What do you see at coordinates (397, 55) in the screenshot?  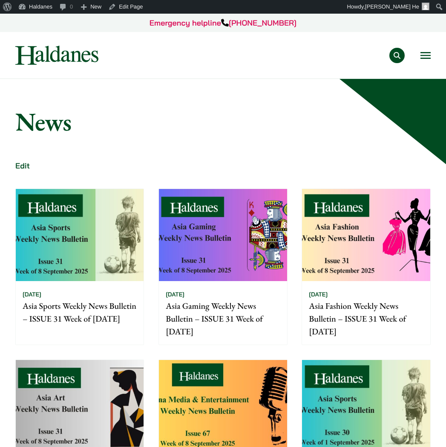 I see `button: Search` at bounding box center [397, 55].